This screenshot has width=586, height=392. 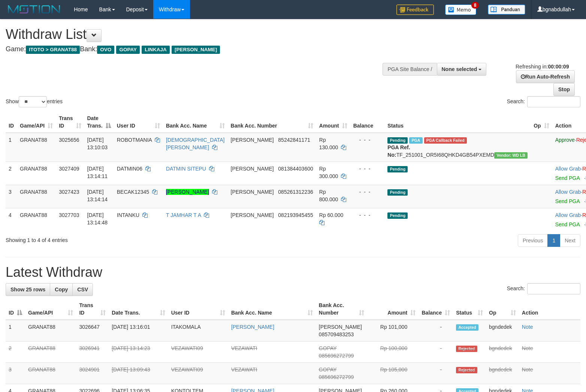 I want to click on th: User ID: activate to sort column ascending, so click(x=138, y=122).